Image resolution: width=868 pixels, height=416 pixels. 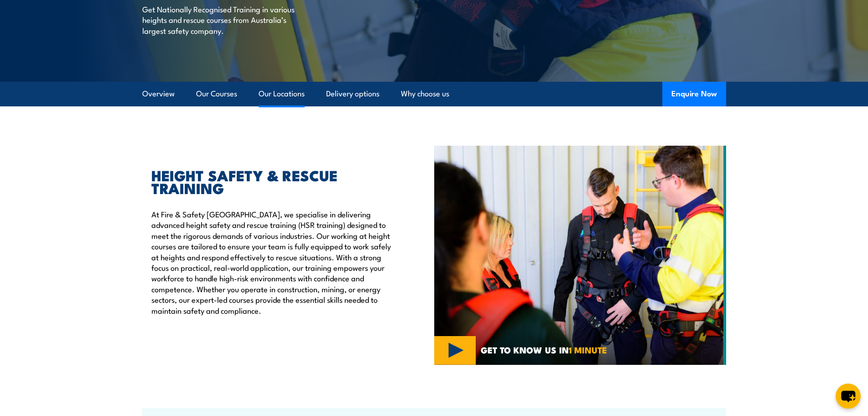 I want to click on p: Get Nationally Recognised Training in various heights and rescue courses from Australia’s largest..., so click(x=225, y=19).